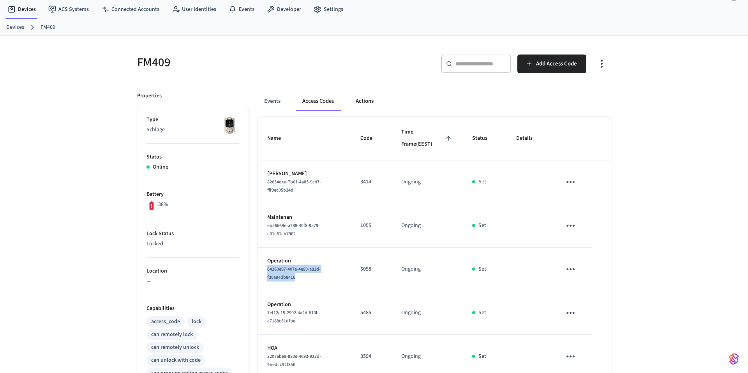 Image resolution: width=748 pixels, height=373 pixels. What do you see at coordinates (294, 361) in the screenshot?
I see `span: 3207eb69-880e-4693-9a3d-9bedcc92f356` at bounding box center [294, 361].